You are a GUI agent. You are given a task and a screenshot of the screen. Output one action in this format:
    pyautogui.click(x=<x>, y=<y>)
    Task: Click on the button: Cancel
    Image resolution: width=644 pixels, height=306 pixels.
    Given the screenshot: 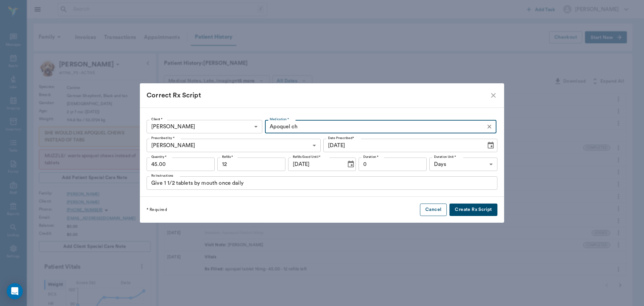 What is the action you would take?
    pyautogui.click(x=433, y=209)
    